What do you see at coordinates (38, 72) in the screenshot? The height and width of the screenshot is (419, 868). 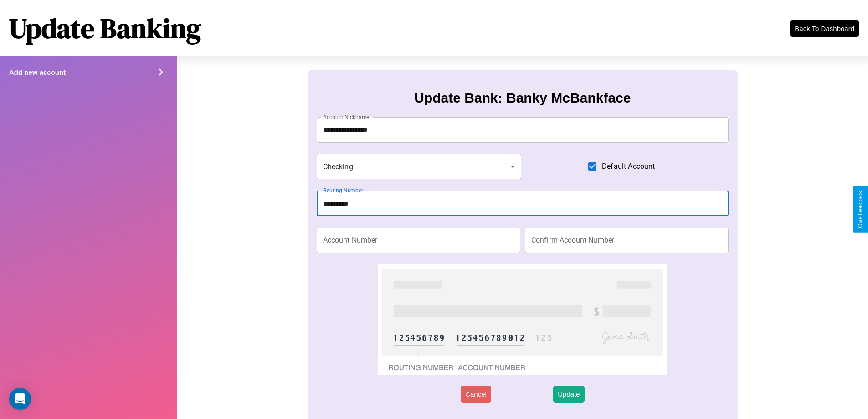 I see `h4: Add new account` at bounding box center [38, 72].